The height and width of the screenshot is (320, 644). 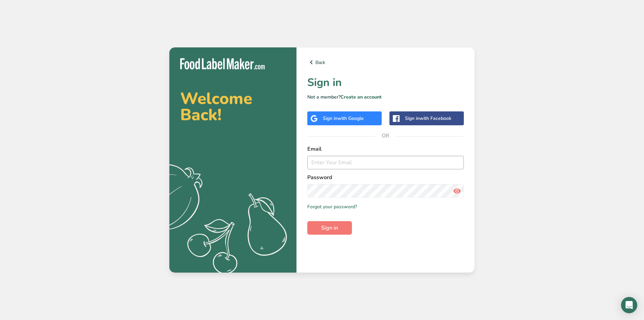 What do you see at coordinates (385, 83) in the screenshot?
I see `h1: Sign in` at bounding box center [385, 83].